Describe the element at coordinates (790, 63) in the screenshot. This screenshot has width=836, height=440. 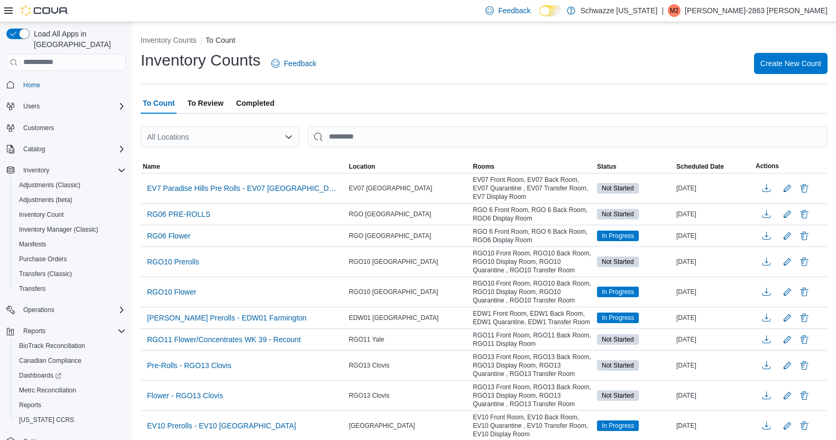
I see `button: Create New Count` at that location.